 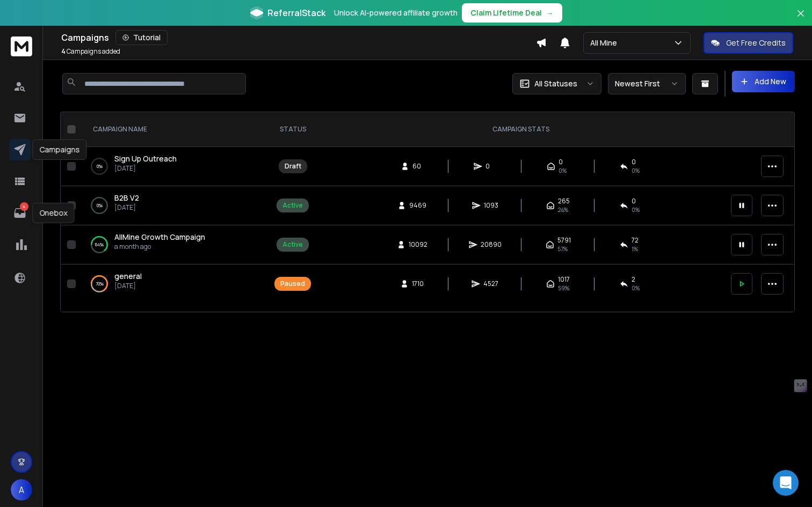 What do you see at coordinates (521, 129) in the screenshot?
I see `th: CAMPAIGN STATS` at bounding box center [521, 129].